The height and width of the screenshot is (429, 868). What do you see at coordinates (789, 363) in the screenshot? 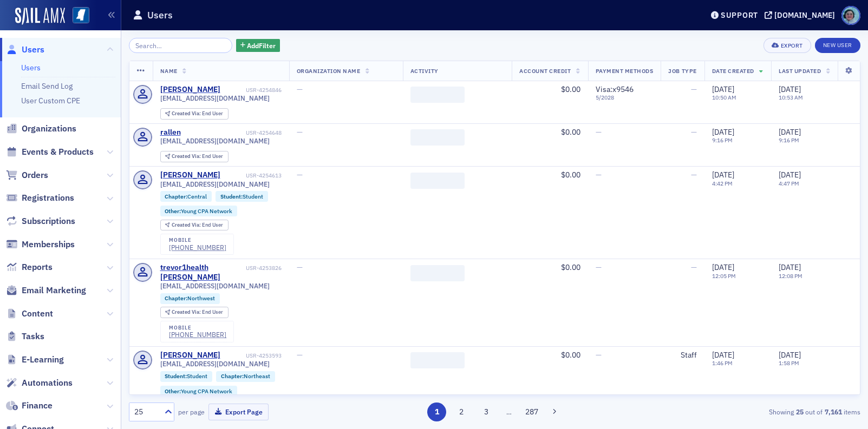
I see `time: 1:58 PM` at bounding box center [789, 363].